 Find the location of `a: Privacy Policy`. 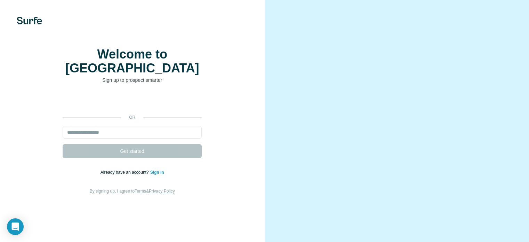

a: Privacy Policy is located at coordinates (162, 191).